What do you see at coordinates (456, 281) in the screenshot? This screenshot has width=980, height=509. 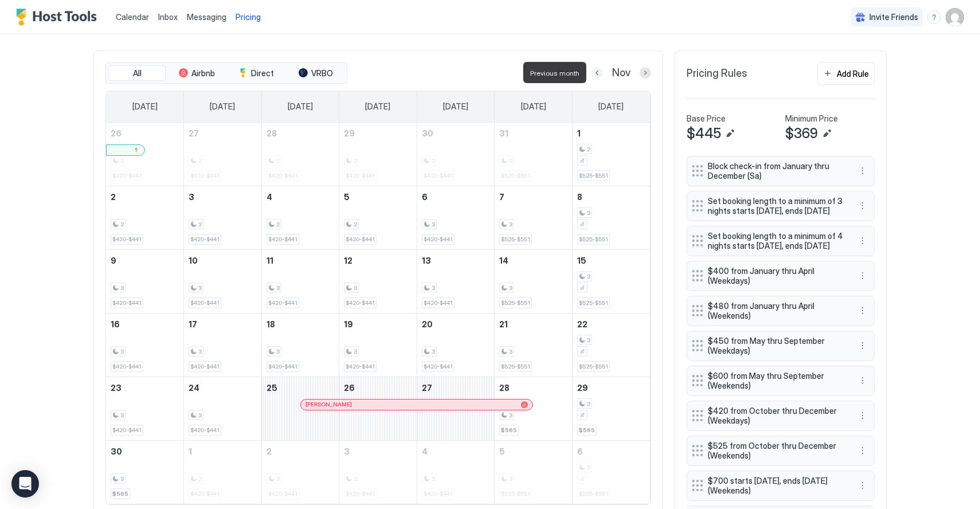 I see `td: November 13, 2025` at bounding box center [456, 281].